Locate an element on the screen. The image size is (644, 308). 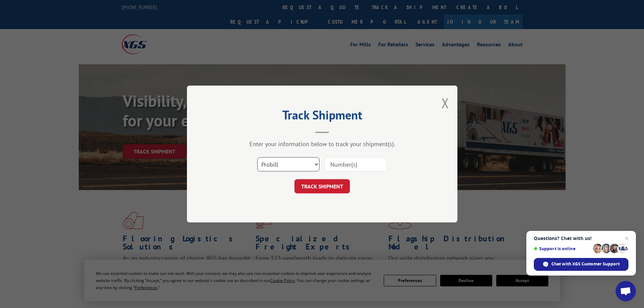
h2: Track Shipment is located at coordinates (322, 117).